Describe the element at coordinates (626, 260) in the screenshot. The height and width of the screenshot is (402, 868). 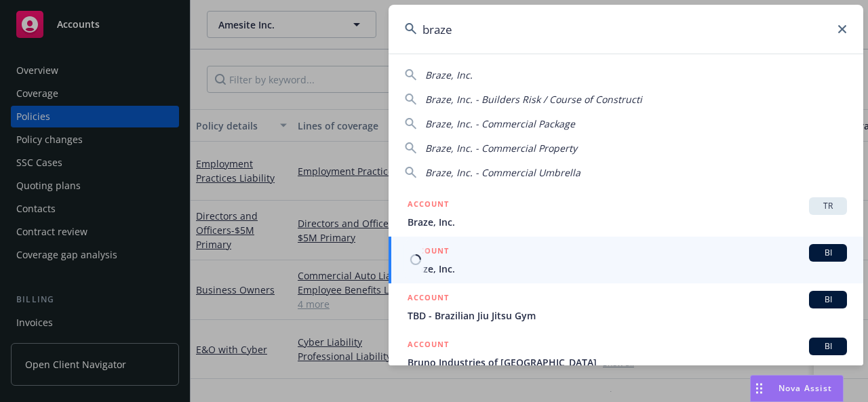
I see `a: ACCOUNTBIBraze, Inc.` at that location.